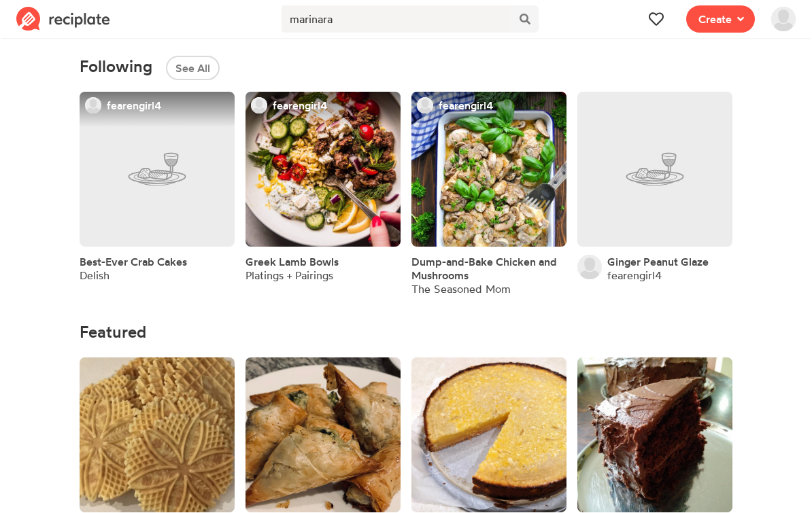  What do you see at coordinates (657, 262) in the screenshot?
I see `a: Ginger Peanut Glaze` at bounding box center [657, 262].